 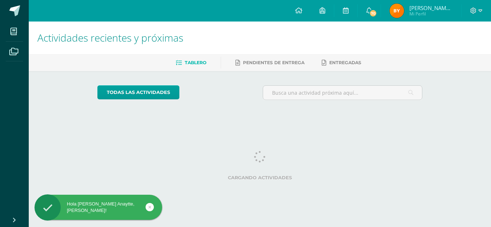 I want to click on label: Cargando actividades, so click(x=260, y=178).